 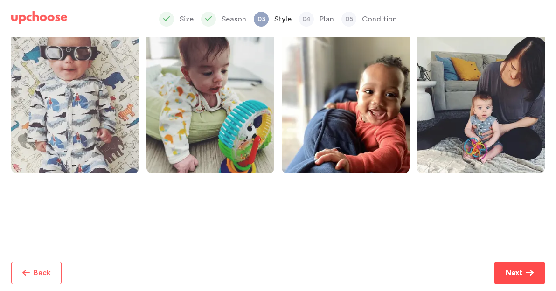 I want to click on p: Condition, so click(x=379, y=19).